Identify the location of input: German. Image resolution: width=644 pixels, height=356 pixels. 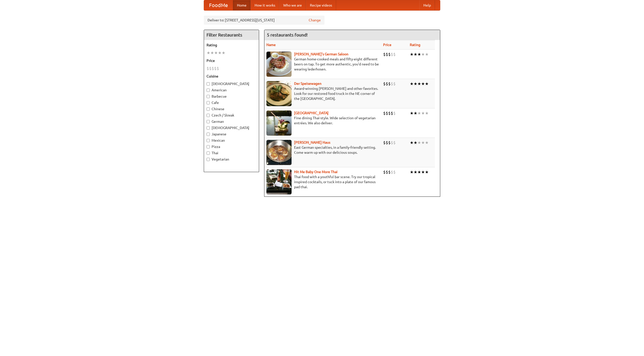
(208, 122).